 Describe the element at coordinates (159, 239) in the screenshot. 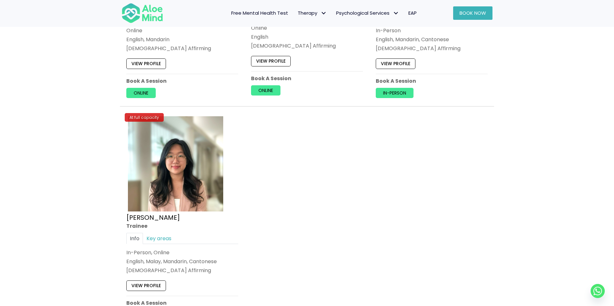

I see `a: Key areas` at that location.